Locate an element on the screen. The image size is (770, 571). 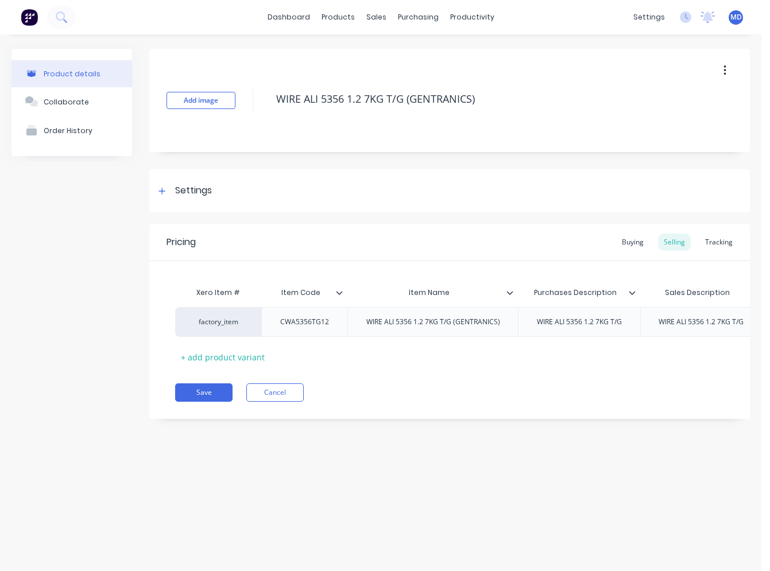
div: Buying is located at coordinates (633, 242).